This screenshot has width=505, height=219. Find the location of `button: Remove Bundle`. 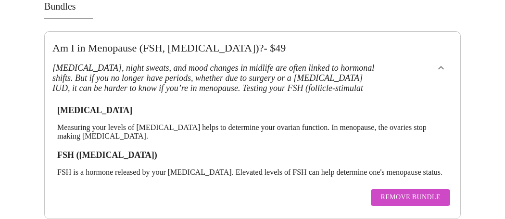

button: Remove Bundle is located at coordinates (410, 197).